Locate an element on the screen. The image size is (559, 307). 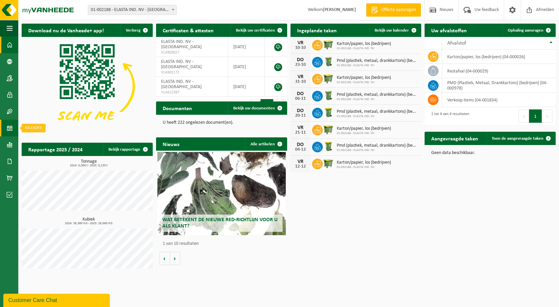
a: Bekijk uw kalender is located at coordinates (395, 30).